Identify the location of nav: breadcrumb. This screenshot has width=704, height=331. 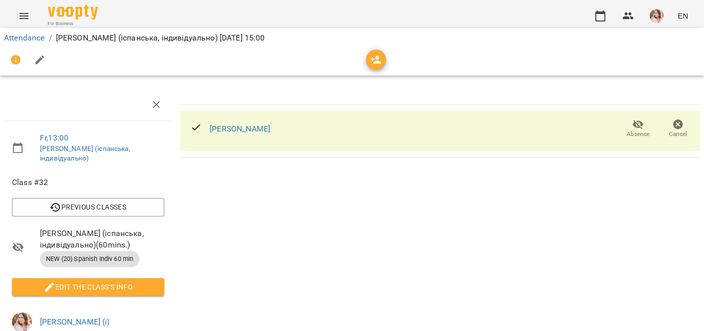
(352, 38).